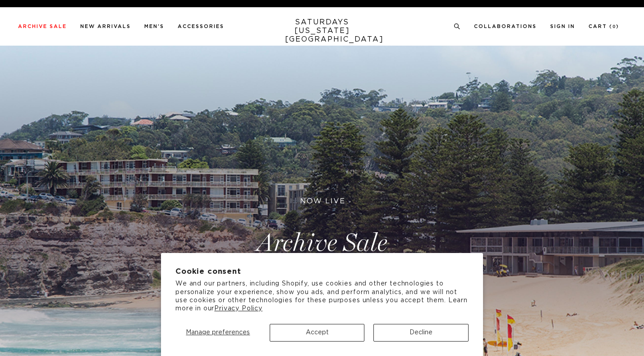 Image resolution: width=644 pixels, height=356 pixels. What do you see at coordinates (562, 26) in the screenshot?
I see `a: Sign In` at bounding box center [562, 26].